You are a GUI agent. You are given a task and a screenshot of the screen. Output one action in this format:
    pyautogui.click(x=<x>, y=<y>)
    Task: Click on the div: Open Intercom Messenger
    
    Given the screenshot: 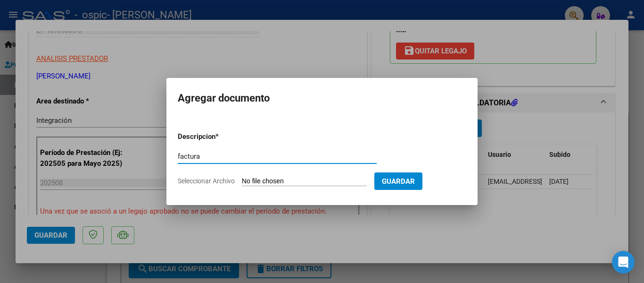 What is the action you would take?
    pyautogui.click(x=624, y=262)
    